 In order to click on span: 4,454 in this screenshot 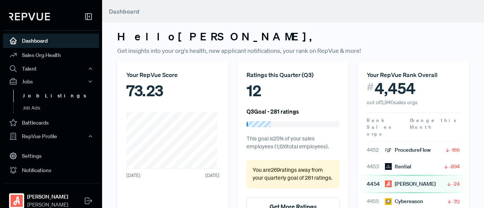, I will do `click(395, 88)`.